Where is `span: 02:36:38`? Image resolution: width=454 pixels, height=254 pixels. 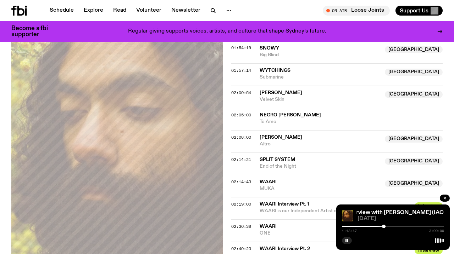 span: 02:36:38 is located at coordinates (241, 227).